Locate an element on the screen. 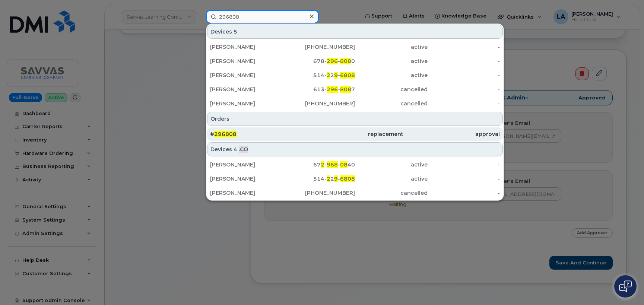 The height and width of the screenshot is (305, 644). div: approval is located at coordinates (451, 134).